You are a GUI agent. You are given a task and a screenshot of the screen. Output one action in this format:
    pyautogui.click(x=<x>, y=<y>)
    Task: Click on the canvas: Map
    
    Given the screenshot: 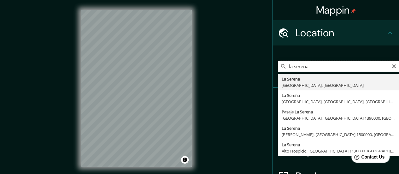 What is the action you would take?
    pyautogui.click(x=136, y=88)
    